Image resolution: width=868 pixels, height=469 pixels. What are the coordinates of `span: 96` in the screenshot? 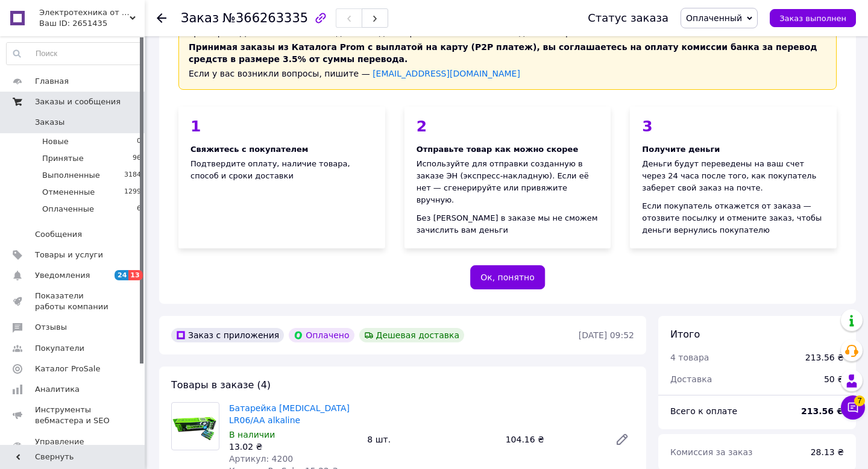 It's located at (137, 159).